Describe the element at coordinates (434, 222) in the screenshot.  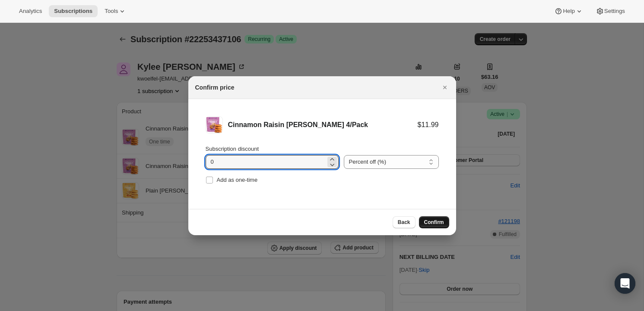
I see `span: Confirm` at that location.